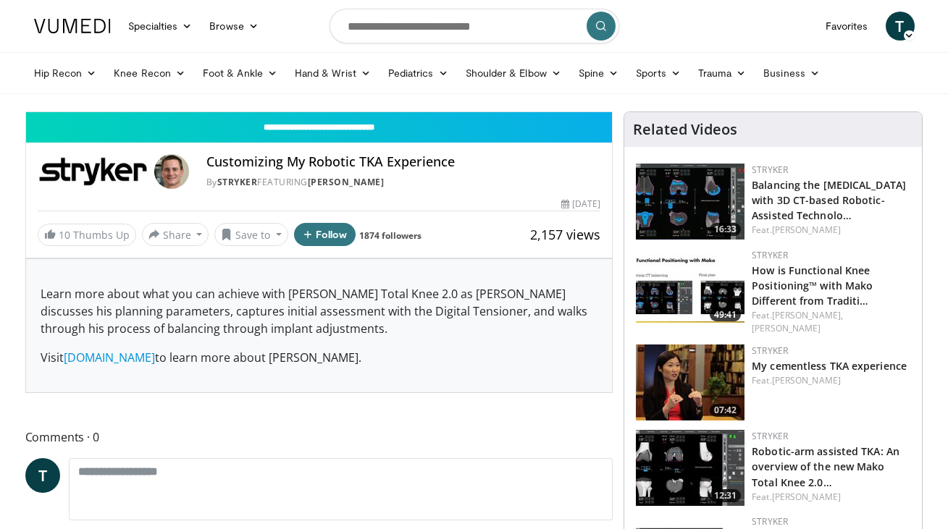  What do you see at coordinates (812, 285) in the screenshot?
I see `a: How is Functional Knee Positioning™ with Mako Different from Traditi…` at bounding box center [812, 285].